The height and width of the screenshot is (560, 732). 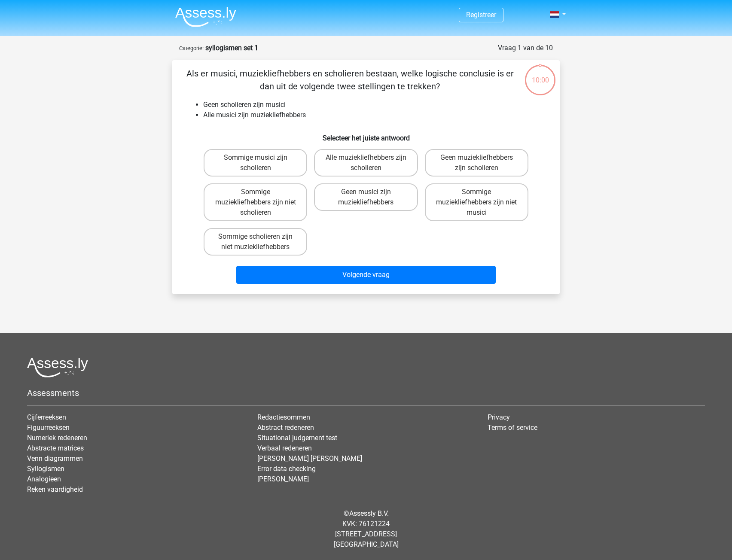 I want to click on label: Sommige muziekliefhebbers zijn niet scholieren, so click(x=255, y=202).